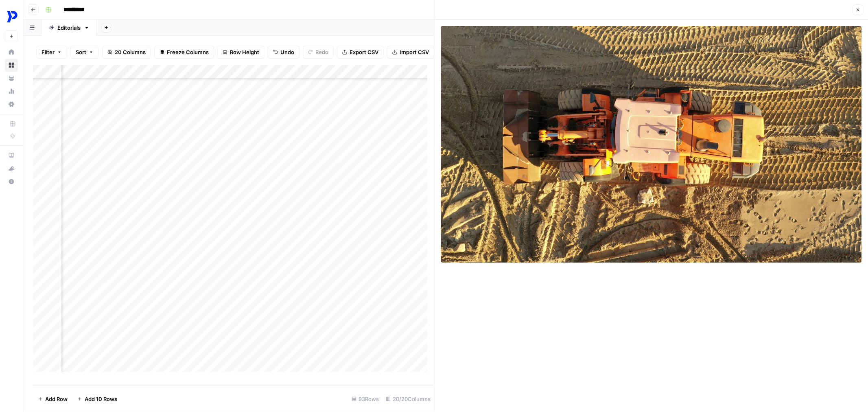 The image size is (868, 412). Describe the element at coordinates (364, 52) in the screenshot. I see `span: Export CSV` at that location.